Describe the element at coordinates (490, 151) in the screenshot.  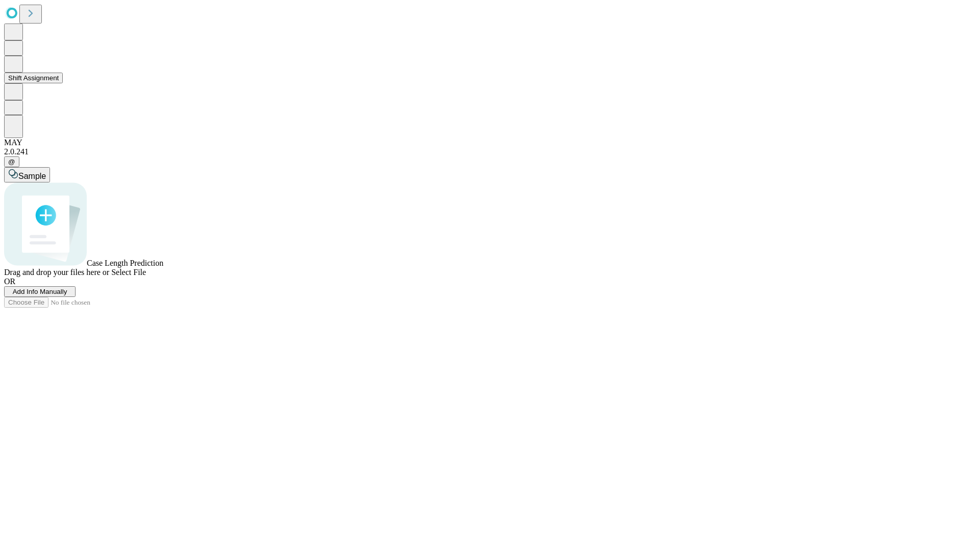
I see `div: 2.0.241` at that location.